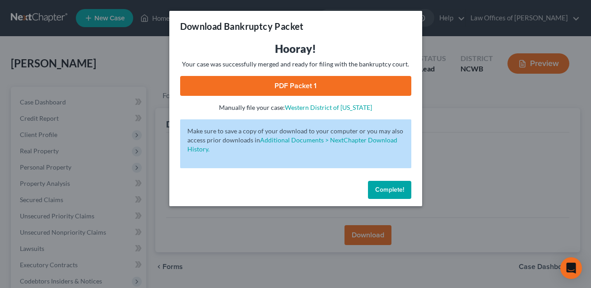 The width and height of the screenshot is (591, 288). Describe the element at coordinates (390, 189) in the screenshot. I see `span: Complete!` at that location.